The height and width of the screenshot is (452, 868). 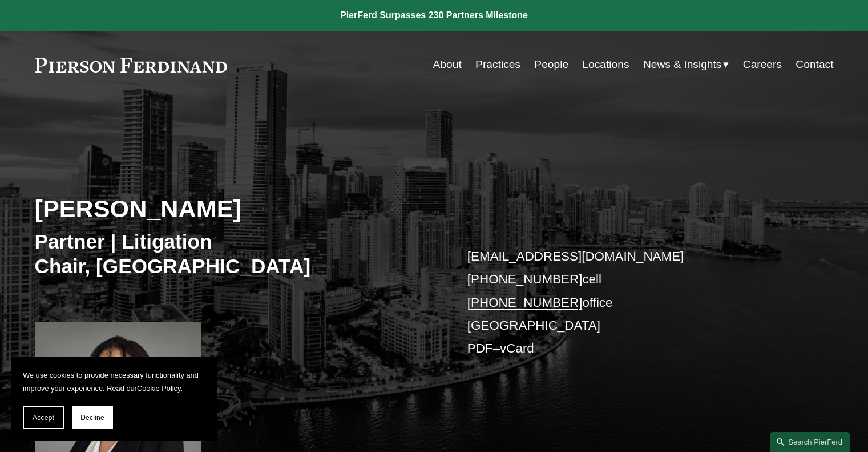 What do you see at coordinates (480, 348) in the screenshot?
I see `a: PDF` at bounding box center [480, 348].